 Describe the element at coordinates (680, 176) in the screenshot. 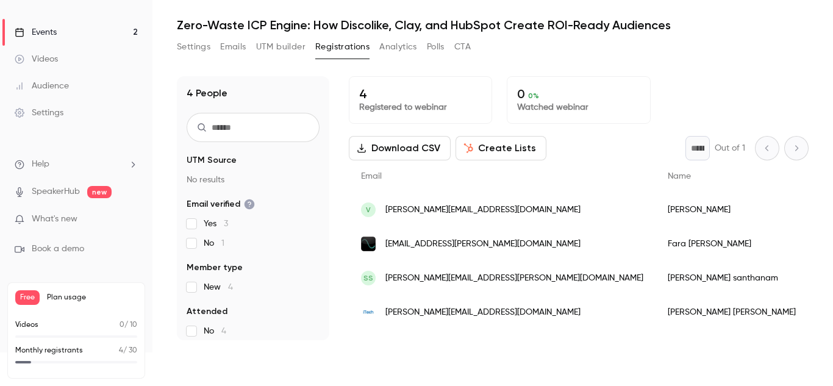

I see `span: Name` at that location.